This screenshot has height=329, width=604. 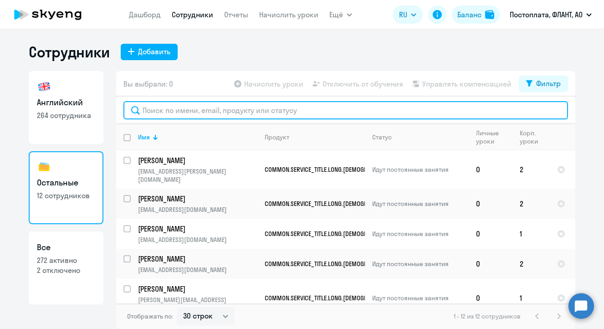 What do you see at coordinates (150, 316) in the screenshot?
I see `span: Отображать по:` at bounding box center [150, 316].